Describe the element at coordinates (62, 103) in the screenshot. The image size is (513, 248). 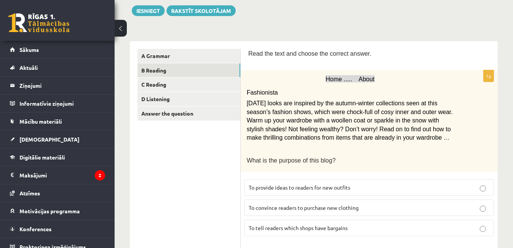
I see `legend: Informatīvie ziņojumi` at that location.